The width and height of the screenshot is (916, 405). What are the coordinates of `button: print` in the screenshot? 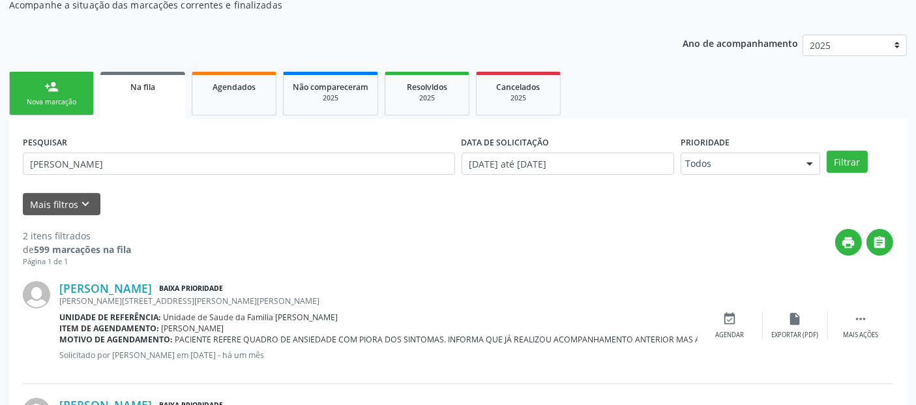 It's located at (848, 242).